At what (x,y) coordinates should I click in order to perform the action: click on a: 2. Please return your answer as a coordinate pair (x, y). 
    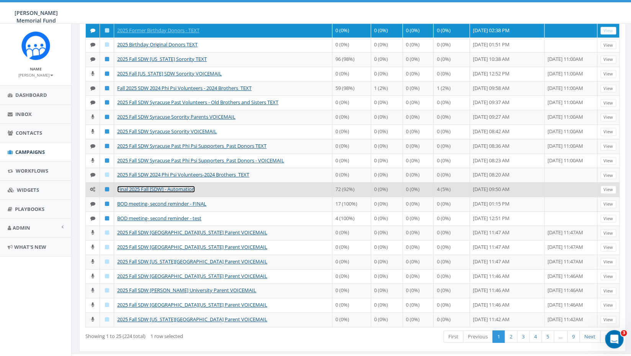
    Looking at the image, I should click on (511, 336).